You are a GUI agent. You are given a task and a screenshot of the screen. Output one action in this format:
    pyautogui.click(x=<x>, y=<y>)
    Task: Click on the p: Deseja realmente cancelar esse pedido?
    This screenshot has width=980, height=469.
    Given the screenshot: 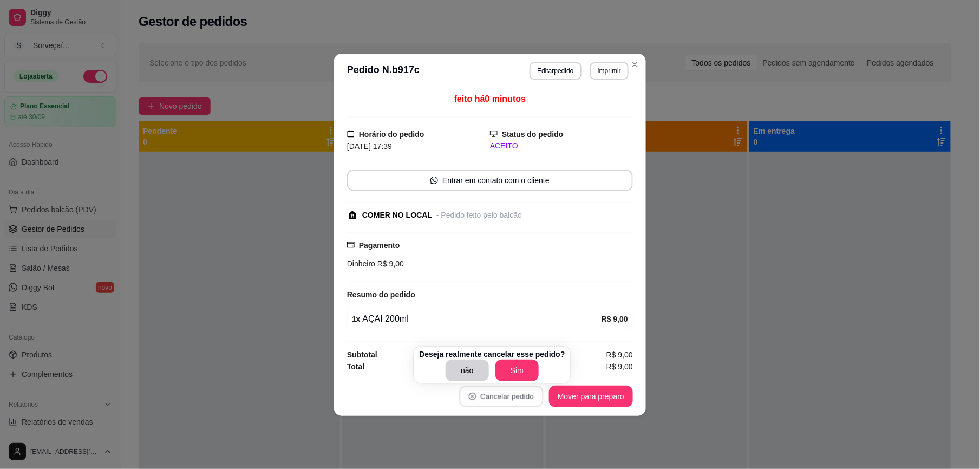 What is the action you would take?
    pyautogui.click(x=492, y=354)
    